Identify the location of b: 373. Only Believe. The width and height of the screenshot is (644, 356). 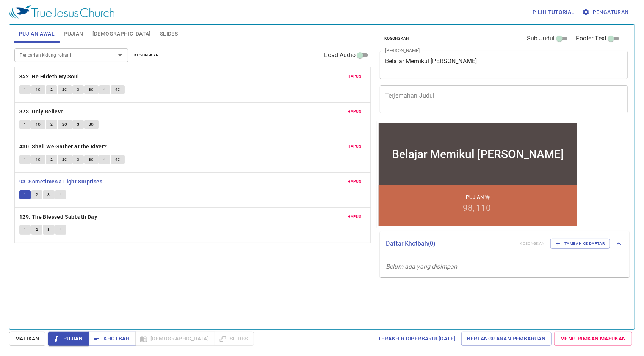
(42, 112).